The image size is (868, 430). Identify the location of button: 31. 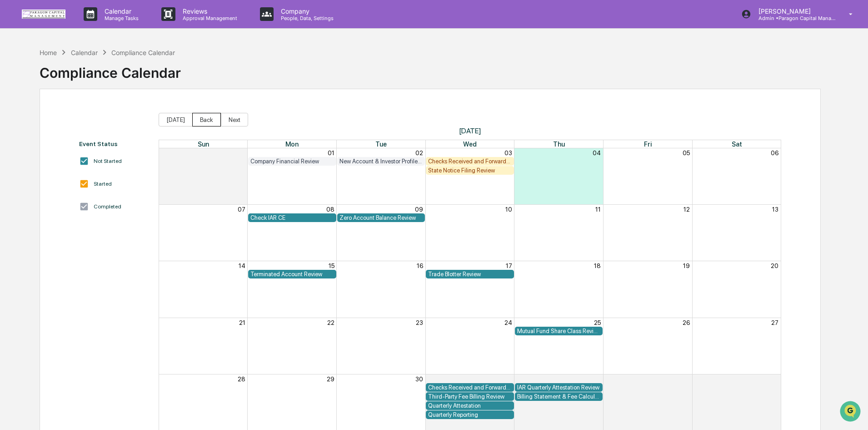
(243, 153).